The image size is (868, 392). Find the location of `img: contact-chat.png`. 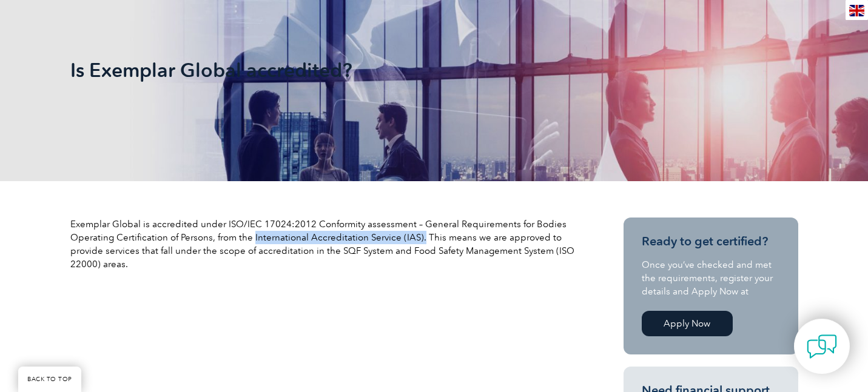

img: contact-chat.png is located at coordinates (822, 347).